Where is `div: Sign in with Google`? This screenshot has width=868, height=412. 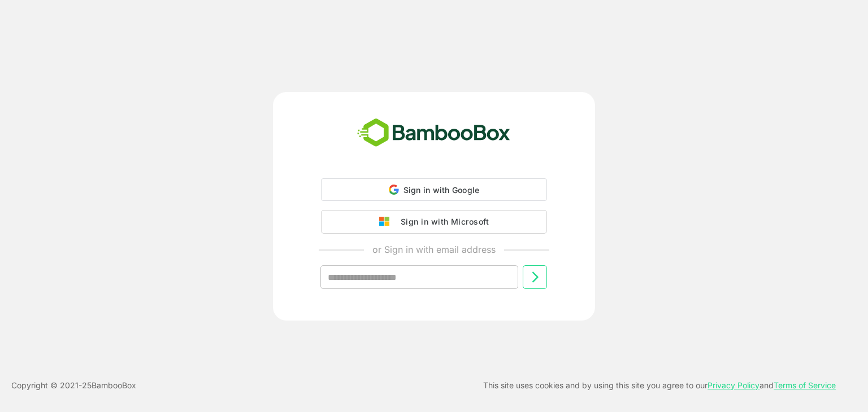 div: Sign in with Google is located at coordinates (434, 190).